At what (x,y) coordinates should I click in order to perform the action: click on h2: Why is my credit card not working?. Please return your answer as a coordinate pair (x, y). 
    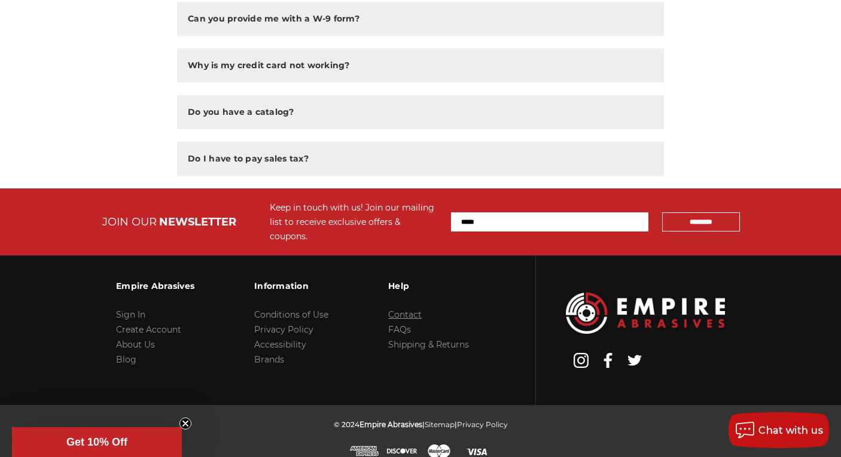
    Looking at the image, I should click on (268, 65).